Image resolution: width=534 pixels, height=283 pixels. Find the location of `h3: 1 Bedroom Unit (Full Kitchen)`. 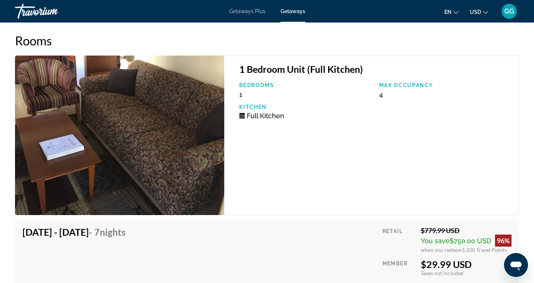

h3: 1 Bedroom Unit (Full Kitchen) is located at coordinates (375, 69).